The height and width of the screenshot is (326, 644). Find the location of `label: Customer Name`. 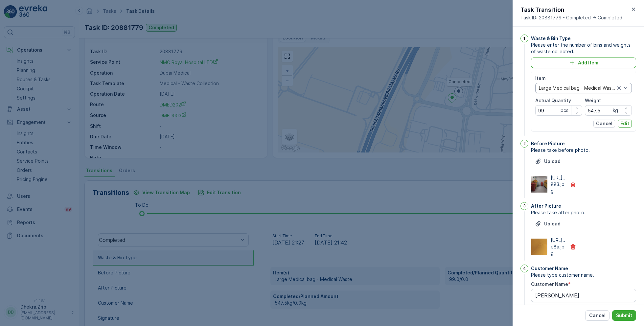

label: Customer Name is located at coordinates (549, 284).